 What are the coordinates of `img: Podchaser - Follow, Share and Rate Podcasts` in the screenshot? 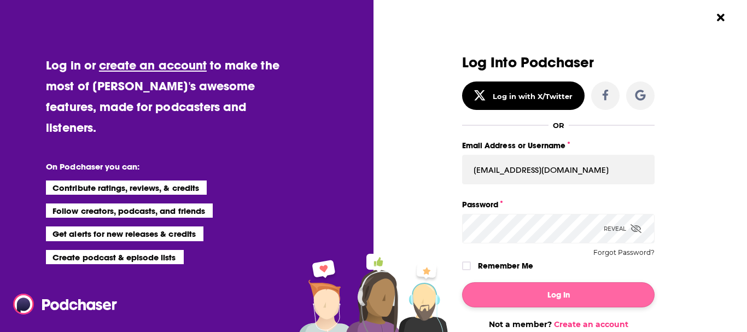 It's located at (66, 304).